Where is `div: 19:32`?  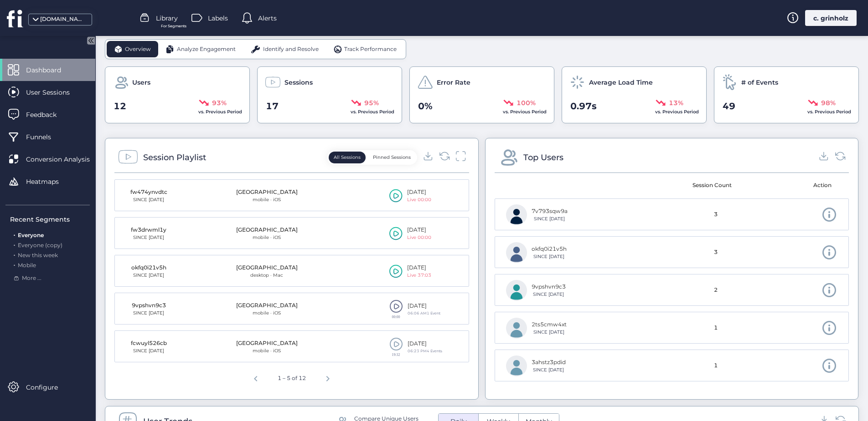 div: 19:32 is located at coordinates (396, 355).